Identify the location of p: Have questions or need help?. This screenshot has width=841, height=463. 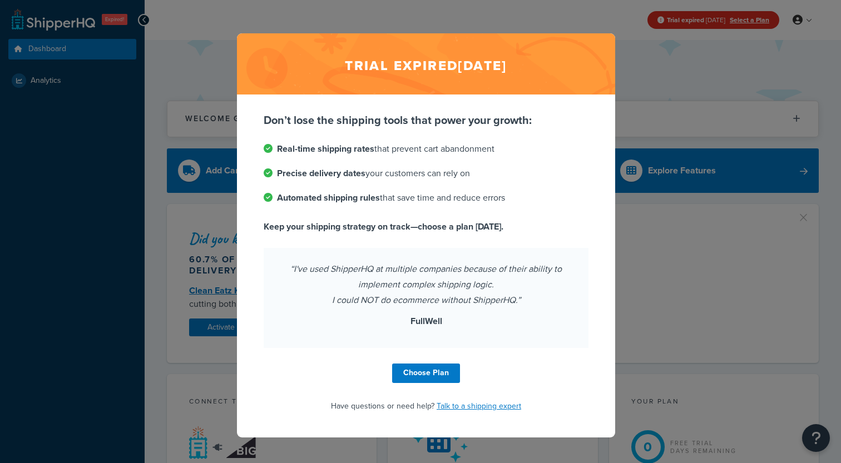
(426, 407).